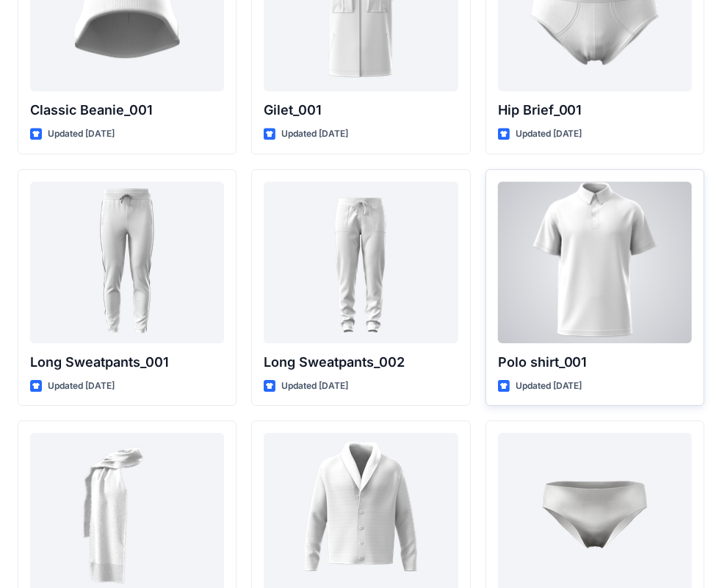  Describe the element at coordinates (361, 362) in the screenshot. I see `p: Long Sweatpants_002` at that location.